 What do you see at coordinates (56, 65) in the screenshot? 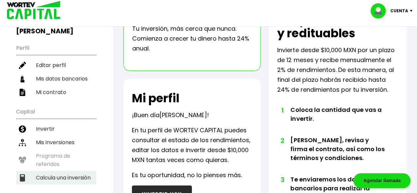
I see `a: Editar perfil` at bounding box center [56, 65].